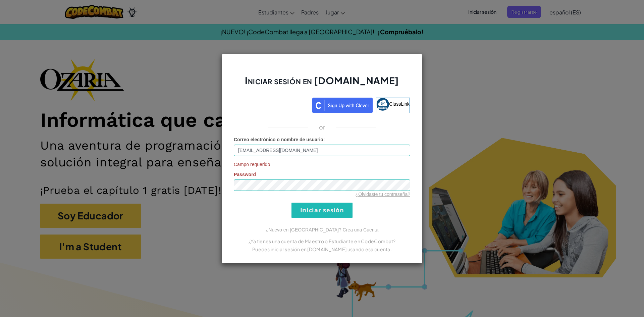  What do you see at coordinates (343, 105) in the screenshot?
I see `img: clever_sso_button@2x.png` at bounding box center [343, 105].